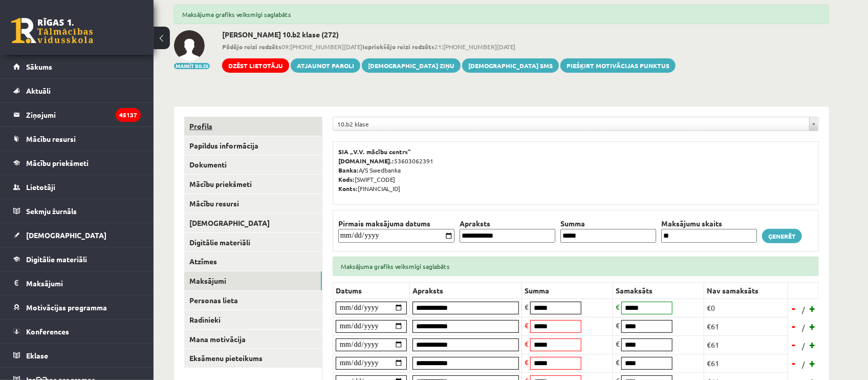  I want to click on span: Mācību priekšmeti, so click(57, 163).